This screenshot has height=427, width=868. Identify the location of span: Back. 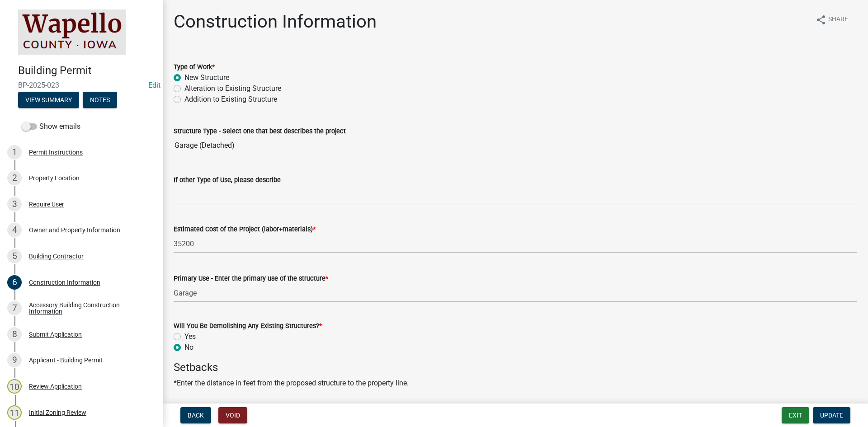
(196, 415).